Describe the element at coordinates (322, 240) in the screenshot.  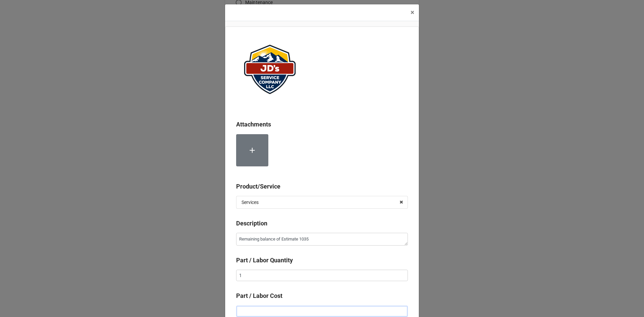
I see `textarea: Remaining balance of Estimate 1035` at that location.